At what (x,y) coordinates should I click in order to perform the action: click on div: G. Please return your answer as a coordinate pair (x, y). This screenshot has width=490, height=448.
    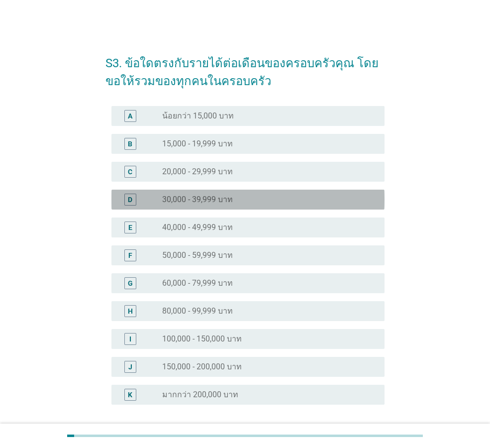
    Looking at the image, I should click on (130, 283).